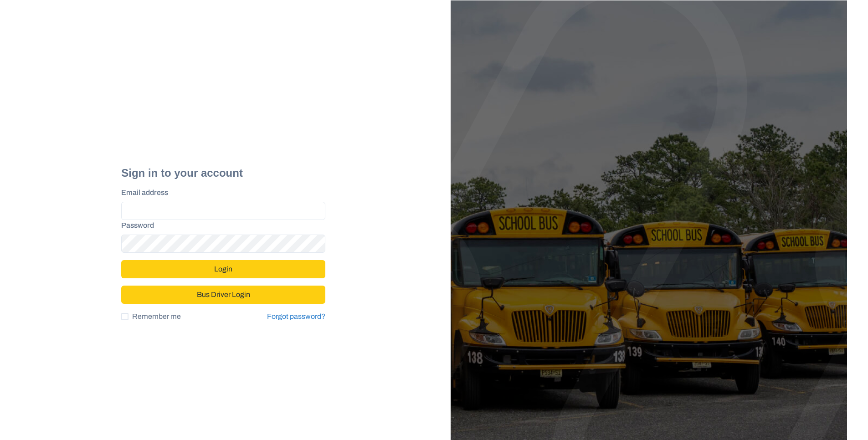 The width and height of the screenshot is (868, 440). Describe the element at coordinates (223, 173) in the screenshot. I see `h2: Sign in to your account` at that location.